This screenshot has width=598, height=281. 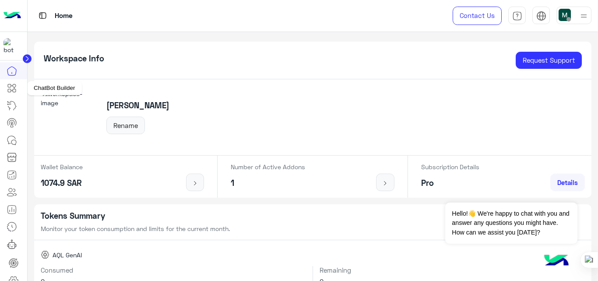 I want to click on span: Details, so click(x=567, y=182).